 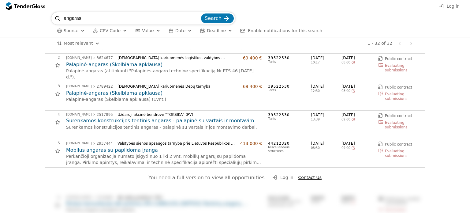 I want to click on span: Search, so click(x=213, y=18).